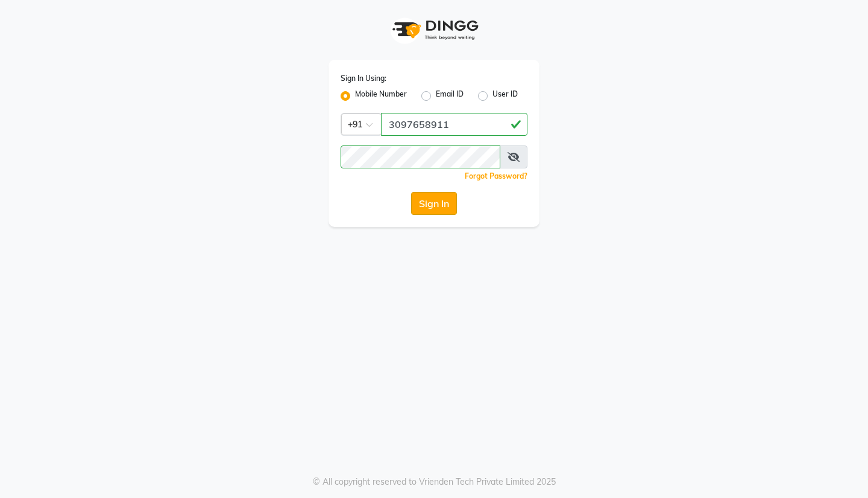 The height and width of the screenshot is (498, 868). Describe the element at coordinates (505, 96) in the screenshot. I see `label: User ID` at that location.